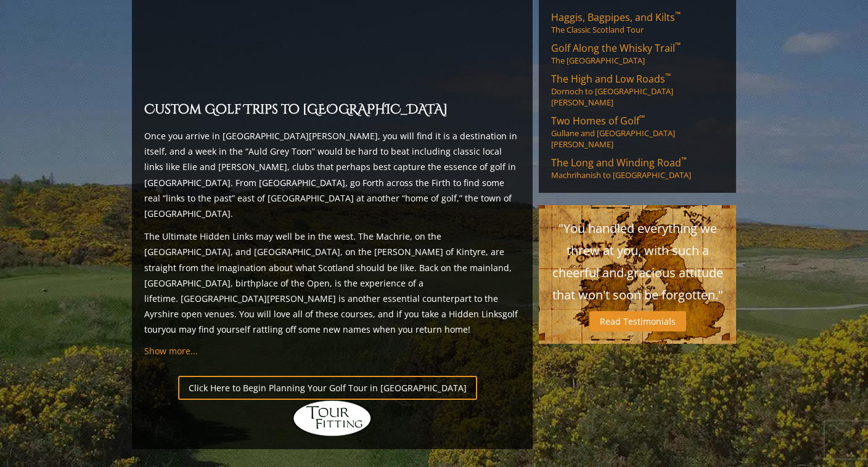 Image resolution: width=868 pixels, height=467 pixels. I want to click on span: The High and Low Roads, so click(611, 79).